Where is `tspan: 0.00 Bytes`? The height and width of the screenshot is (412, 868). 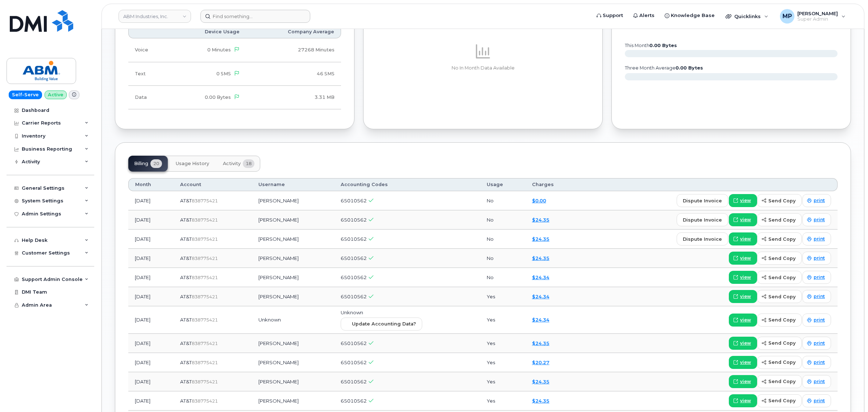 tspan: 0.00 Bytes is located at coordinates (663, 45).